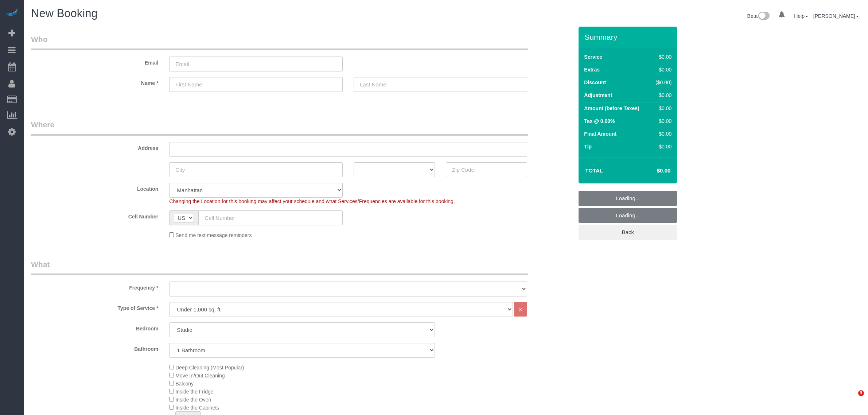 The image size is (868, 415). Describe the element at coordinates (759, 16) in the screenshot. I see `a: Beta` at that location.